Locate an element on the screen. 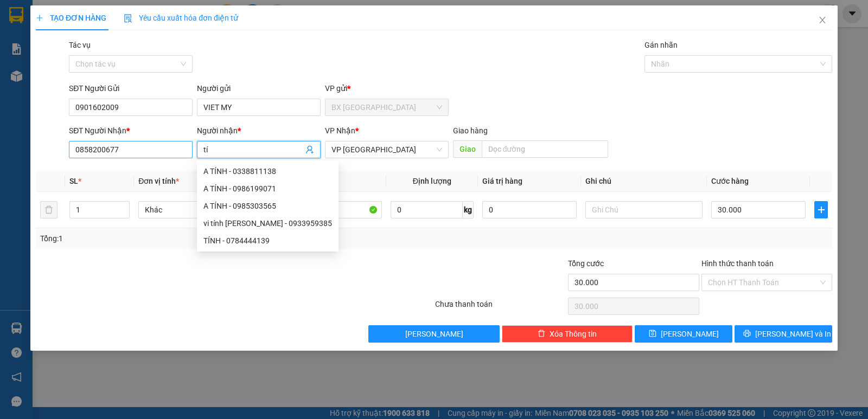  div: LAB PHÚC HÂN is located at coordinates (174, 29).